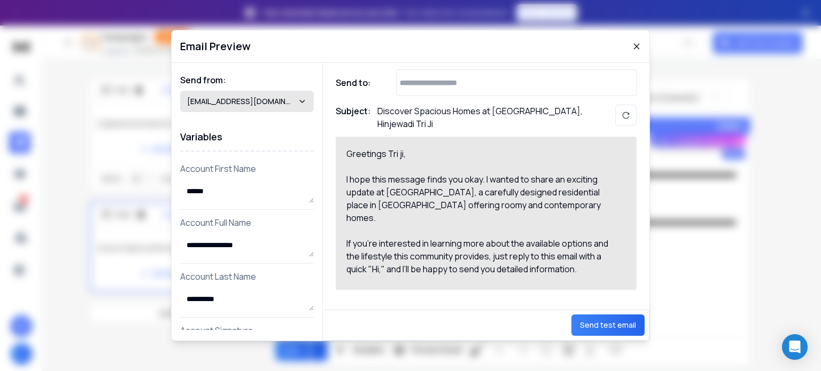 The image size is (821, 371). What do you see at coordinates (480, 214) in the screenshot?
I see `div: Greetings Tri ji, I hope this message finds you okay. I wanted to share an exciting update at [GE...` at bounding box center [480, 214].